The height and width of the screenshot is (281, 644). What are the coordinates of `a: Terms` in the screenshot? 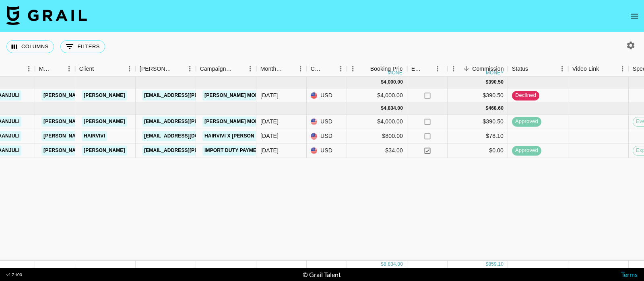 It's located at (629, 274).